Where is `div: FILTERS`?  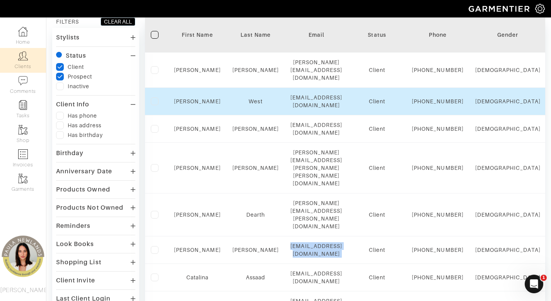
div: FILTERS is located at coordinates (67, 22).